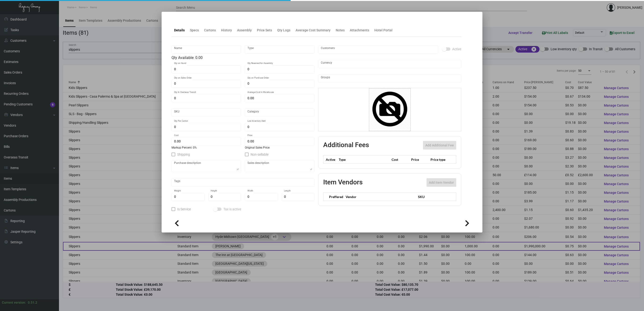 The height and width of the screenshot is (311, 644). I want to click on div: Average Cost Summary, so click(313, 30).